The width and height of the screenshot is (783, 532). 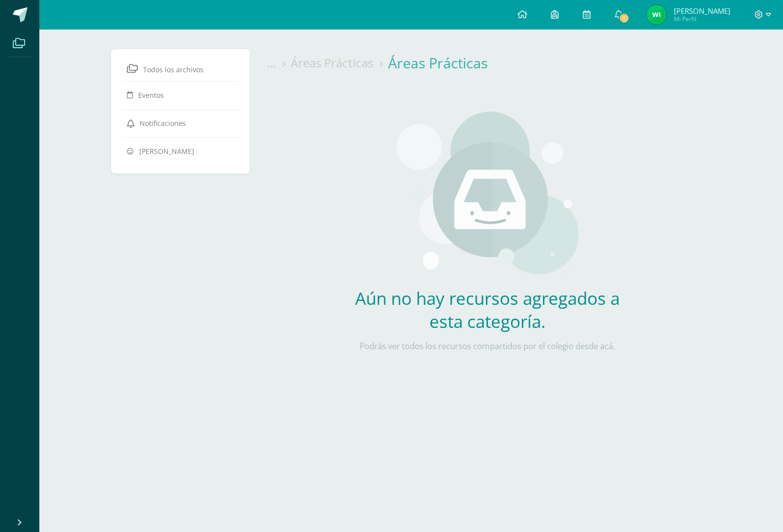 What do you see at coordinates (703, 18) in the screenshot?
I see `span: Mi Perfil` at bounding box center [703, 18].